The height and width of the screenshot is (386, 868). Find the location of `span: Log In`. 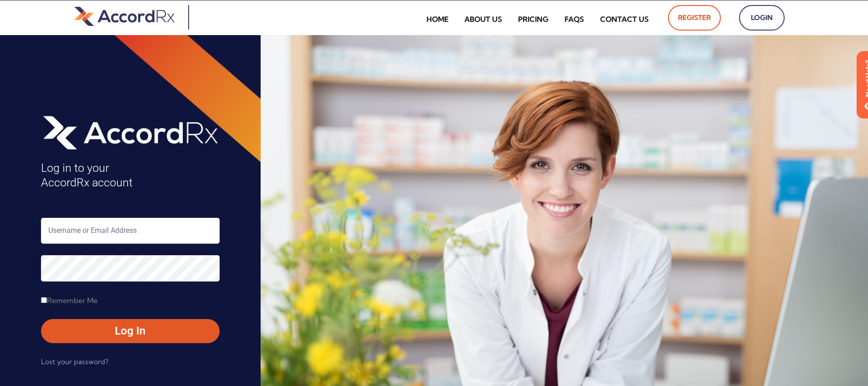

span: Log In is located at coordinates (130, 331).